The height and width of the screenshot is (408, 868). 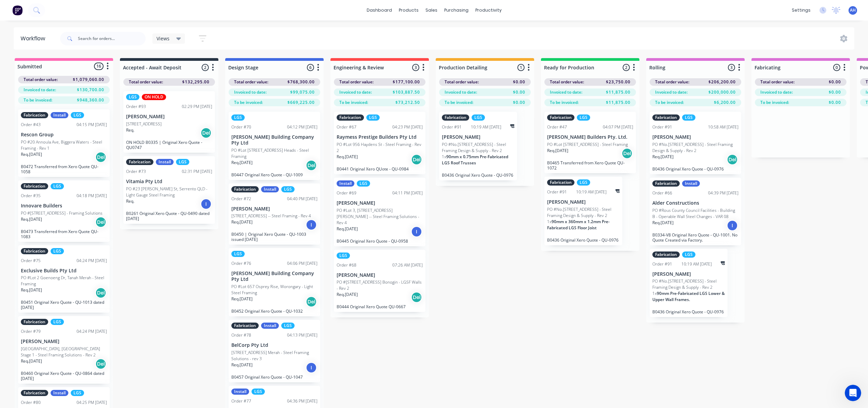 I want to click on p: PO #Lot 657 Osprey Rise, Worongary - Light Steel Framing, so click(x=274, y=290).